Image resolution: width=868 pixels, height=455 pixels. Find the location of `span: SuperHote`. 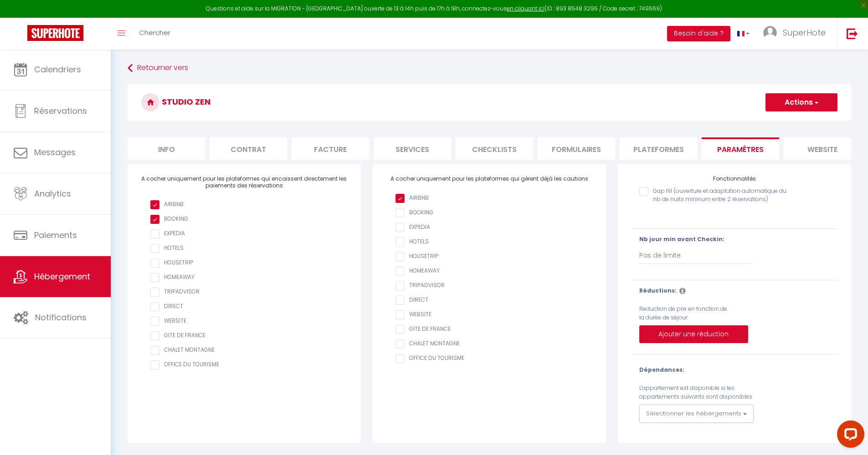

span: SuperHote is located at coordinates (804, 32).